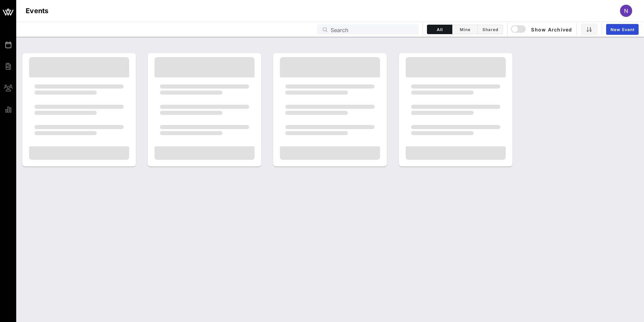  I want to click on button: All, so click(439, 29).